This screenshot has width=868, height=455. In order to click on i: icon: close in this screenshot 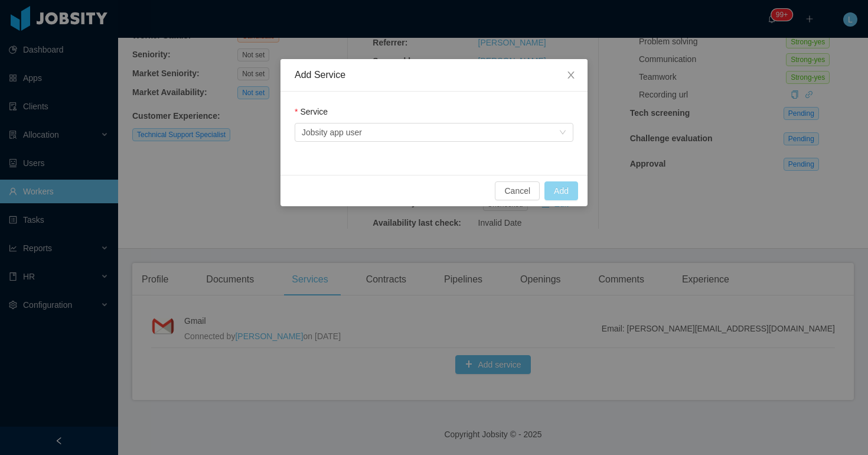, I will do `click(571, 75)`.